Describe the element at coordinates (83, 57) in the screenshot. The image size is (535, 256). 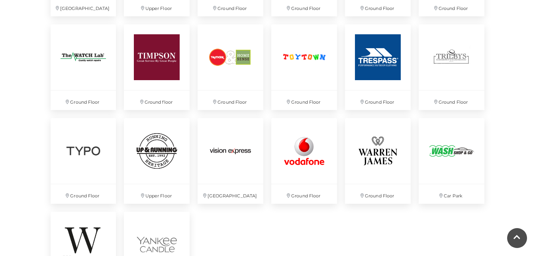
I see `img: The Watch Lab at Festival Place, Basingstoke.` at that location.